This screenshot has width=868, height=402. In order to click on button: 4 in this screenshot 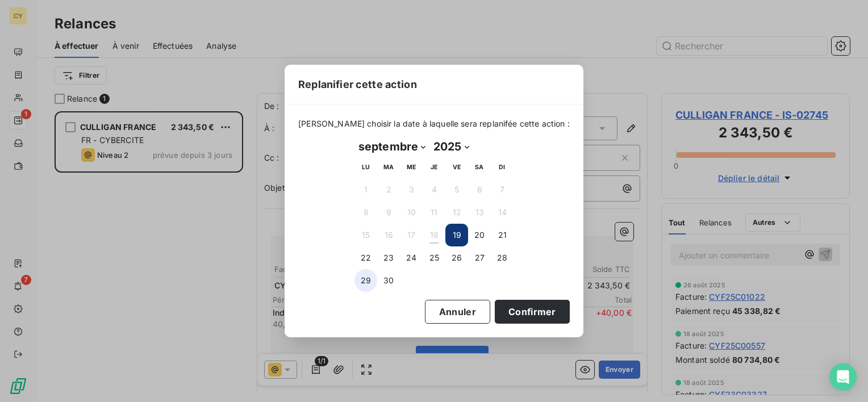, I will do `click(434, 190)`.